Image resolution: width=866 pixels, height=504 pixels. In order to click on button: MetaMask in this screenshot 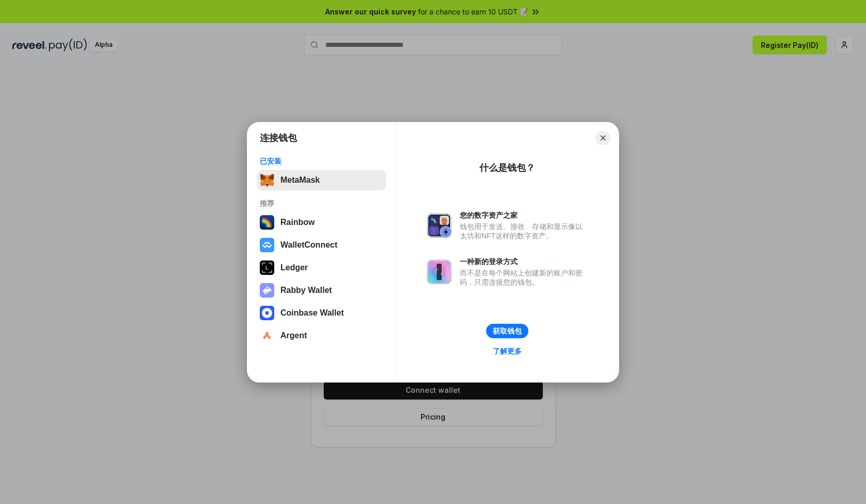, I will do `click(321, 180)`.